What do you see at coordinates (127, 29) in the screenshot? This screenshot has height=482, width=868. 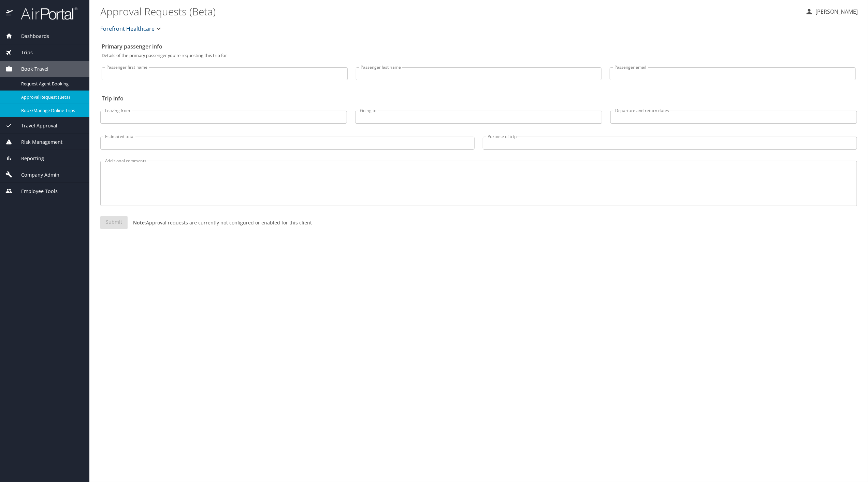 I see `span: Forefront Healthcare` at bounding box center [127, 29].